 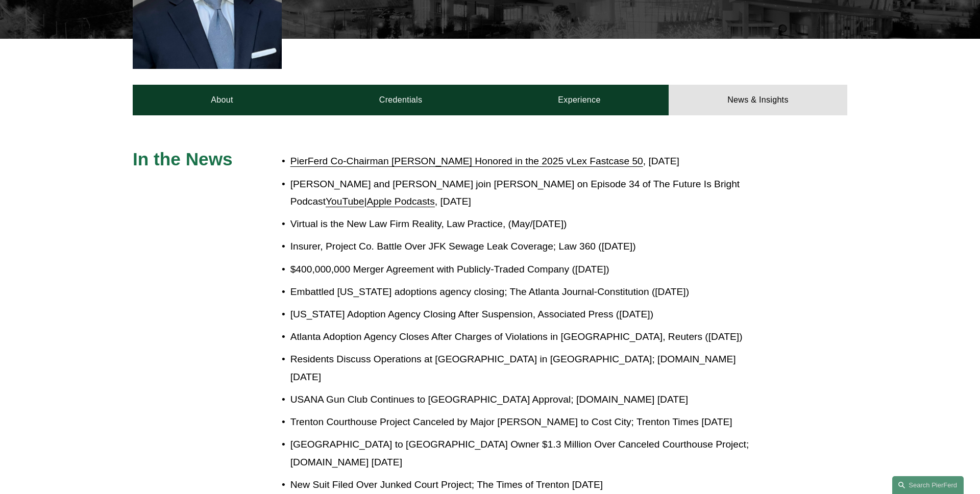 I want to click on span: YouTube, so click(x=344, y=201).